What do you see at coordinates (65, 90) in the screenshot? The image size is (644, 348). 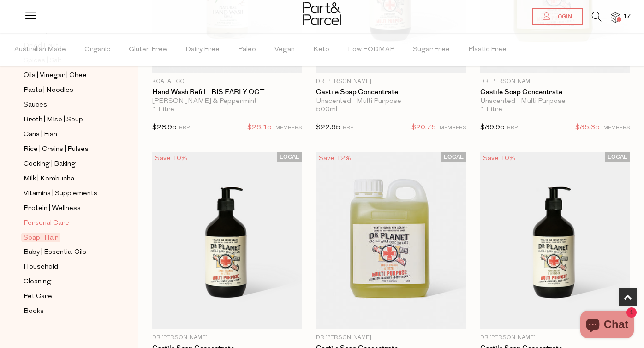 I see `a: Pasta | Noodles` at bounding box center [65, 90].